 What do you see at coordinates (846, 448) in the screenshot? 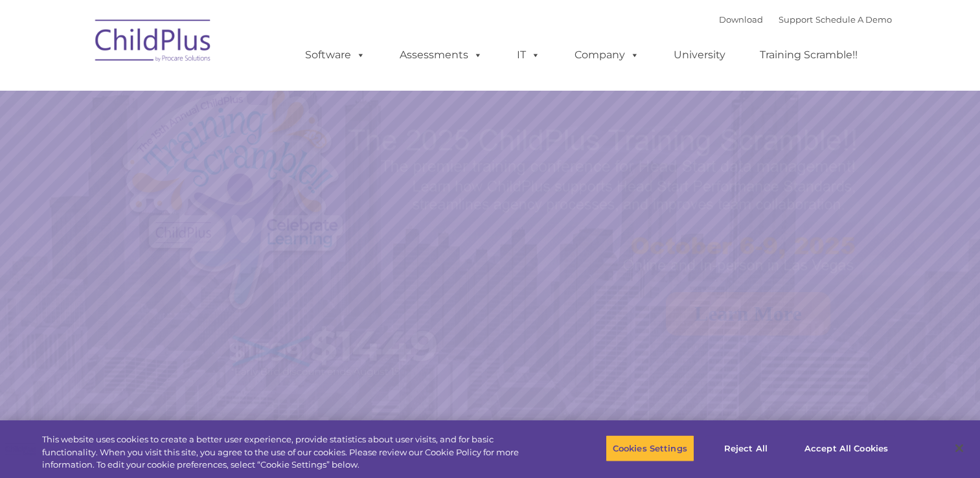
I see `button: Accept All Cookies` at bounding box center [846, 448].